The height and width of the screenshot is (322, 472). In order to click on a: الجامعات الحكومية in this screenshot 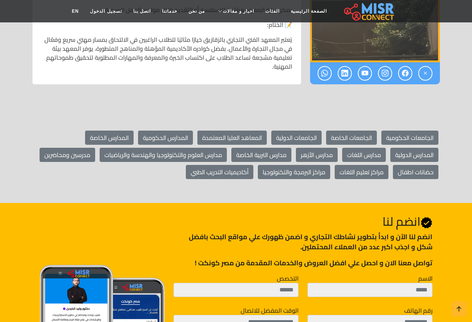, I will do `click(410, 138)`.